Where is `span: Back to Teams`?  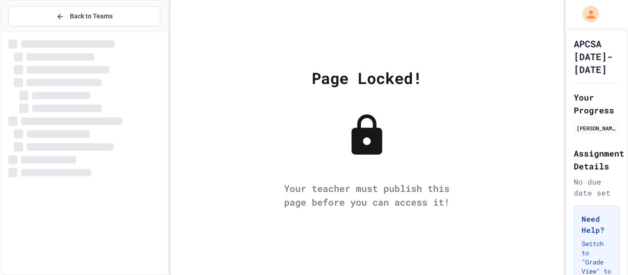
span: Back to Teams is located at coordinates (91, 16).